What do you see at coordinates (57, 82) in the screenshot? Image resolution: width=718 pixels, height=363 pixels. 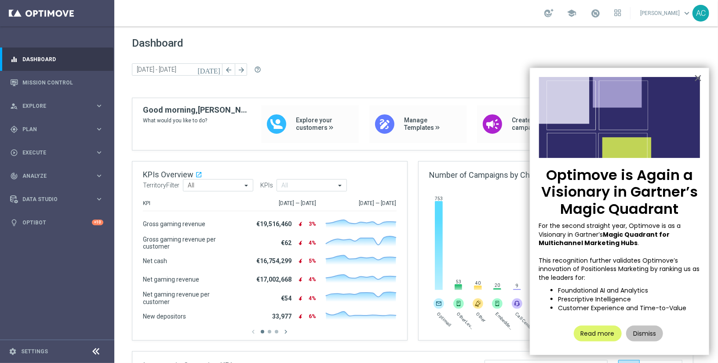 I see `div: Mission Control` at bounding box center [57, 82].